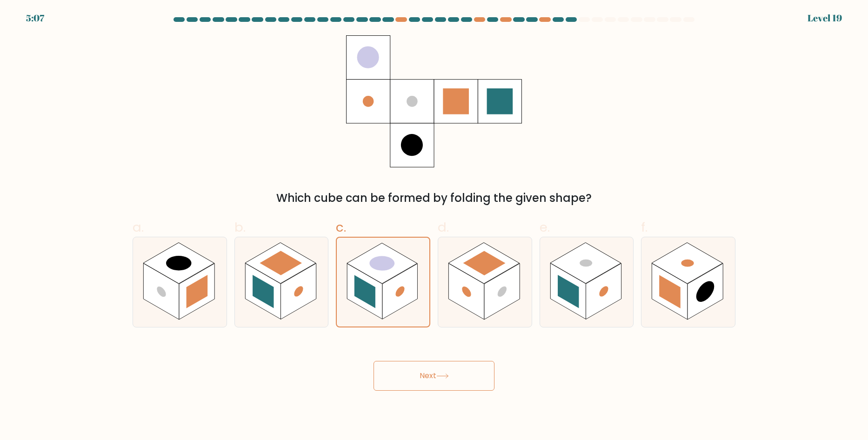  I want to click on div: Which cube can be formed by folding the given shape?, so click(434, 198).